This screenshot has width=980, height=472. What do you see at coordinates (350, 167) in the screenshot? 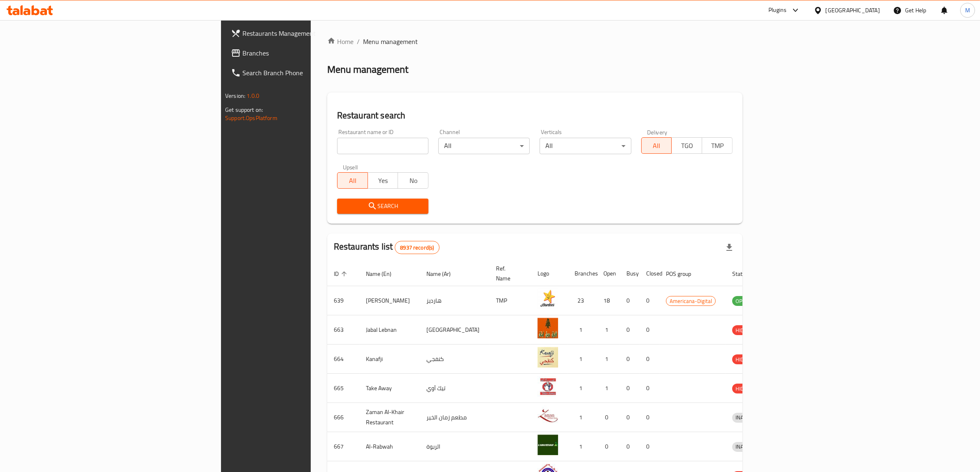
I see `label: Upsell` at bounding box center [350, 167].